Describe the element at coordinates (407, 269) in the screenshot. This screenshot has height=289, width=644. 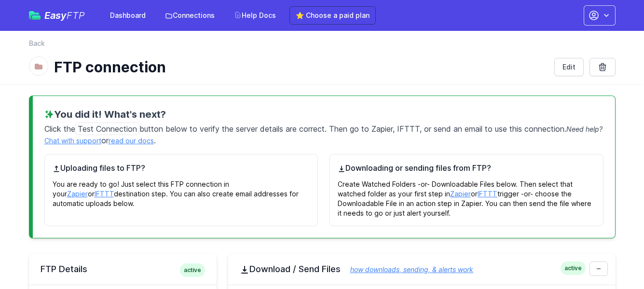
I see `a: how downloads, sending, & alerts work` at that location.